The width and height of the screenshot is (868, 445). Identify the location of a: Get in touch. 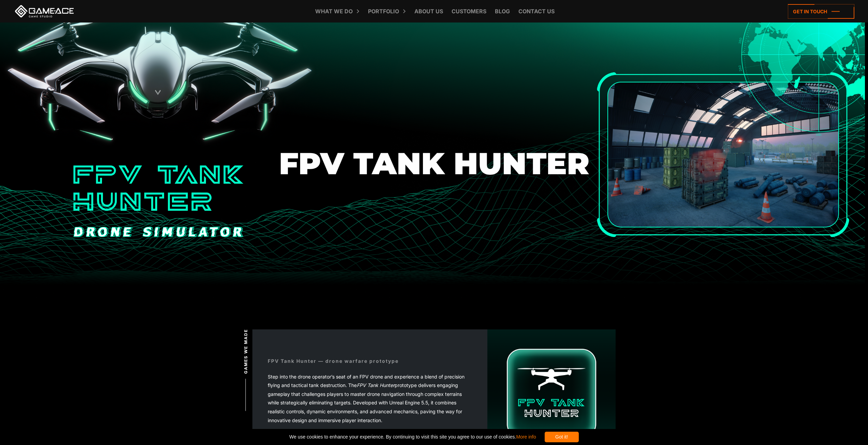
(821, 11).